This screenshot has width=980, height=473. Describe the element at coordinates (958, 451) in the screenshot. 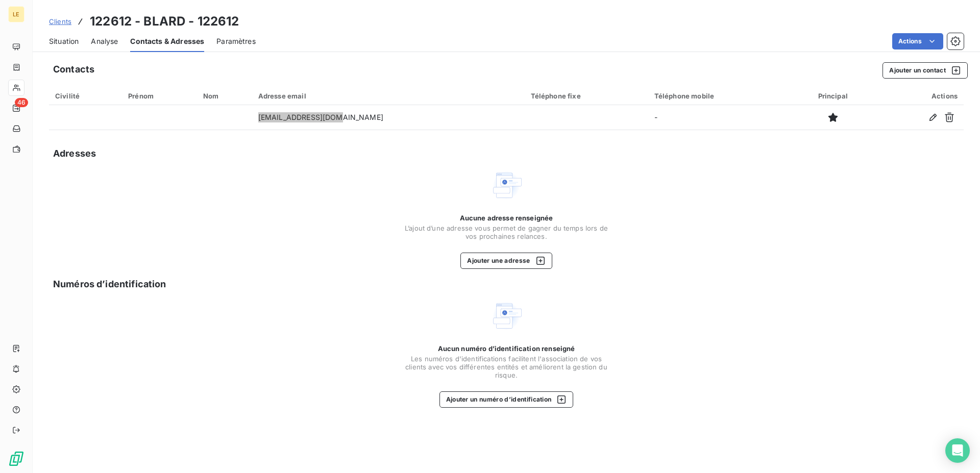

I see `div: Open Intercom Messenger` at that location.